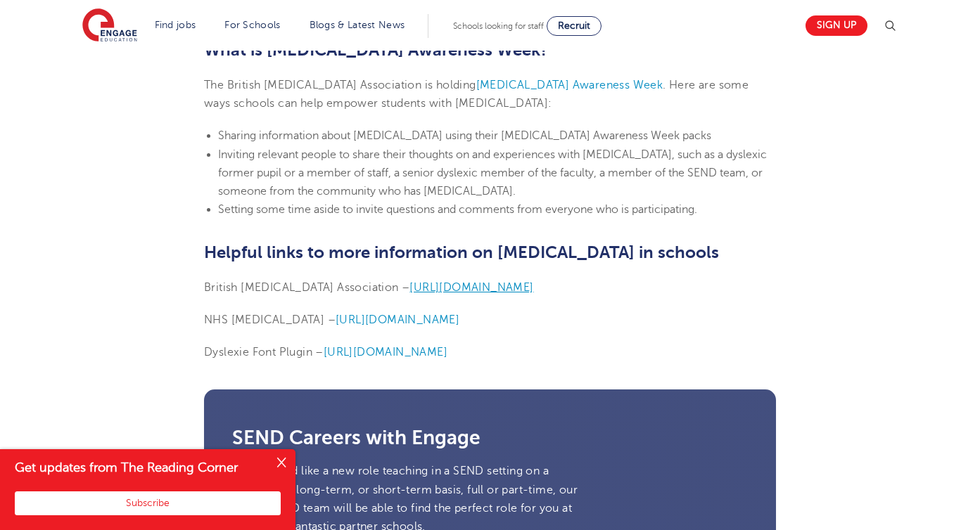 This screenshot has height=530, width=980. What do you see at coordinates (574, 25) in the screenshot?
I see `span: Recruit` at bounding box center [574, 25].